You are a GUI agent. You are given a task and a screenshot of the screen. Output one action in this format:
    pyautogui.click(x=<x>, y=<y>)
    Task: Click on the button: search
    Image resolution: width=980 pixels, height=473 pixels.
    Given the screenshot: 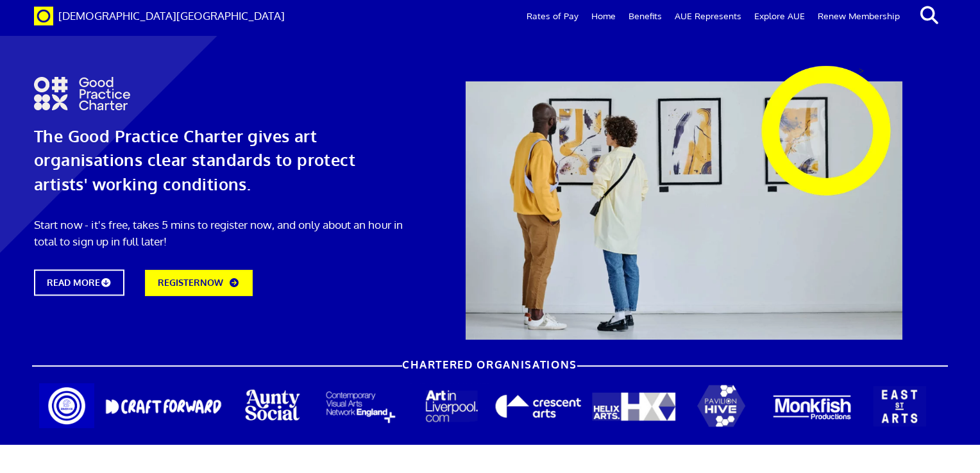 What is the action you would take?
    pyautogui.click(x=929, y=16)
    